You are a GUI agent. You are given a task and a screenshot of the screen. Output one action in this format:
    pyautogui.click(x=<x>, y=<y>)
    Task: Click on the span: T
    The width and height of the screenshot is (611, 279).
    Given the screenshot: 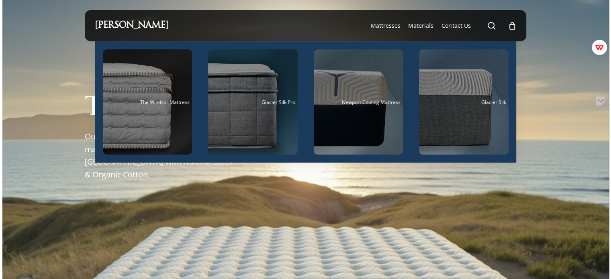 What is the action you would take?
    pyautogui.click(x=93, y=108)
    